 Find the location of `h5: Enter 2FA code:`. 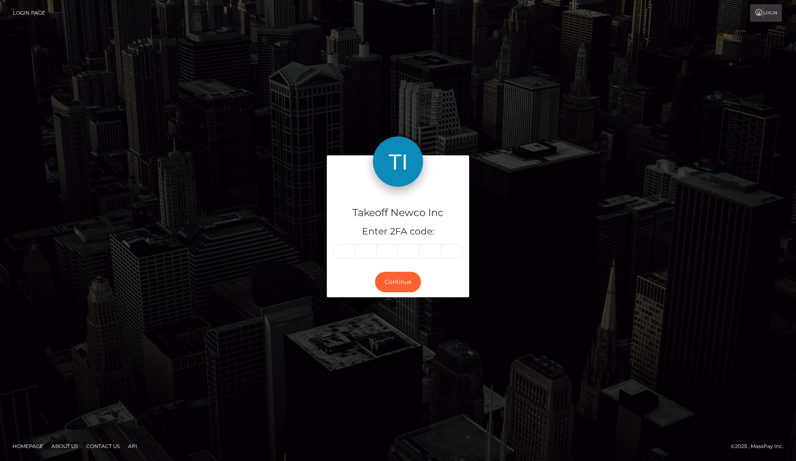

h5: Enter 2FA code: is located at coordinates (398, 231).